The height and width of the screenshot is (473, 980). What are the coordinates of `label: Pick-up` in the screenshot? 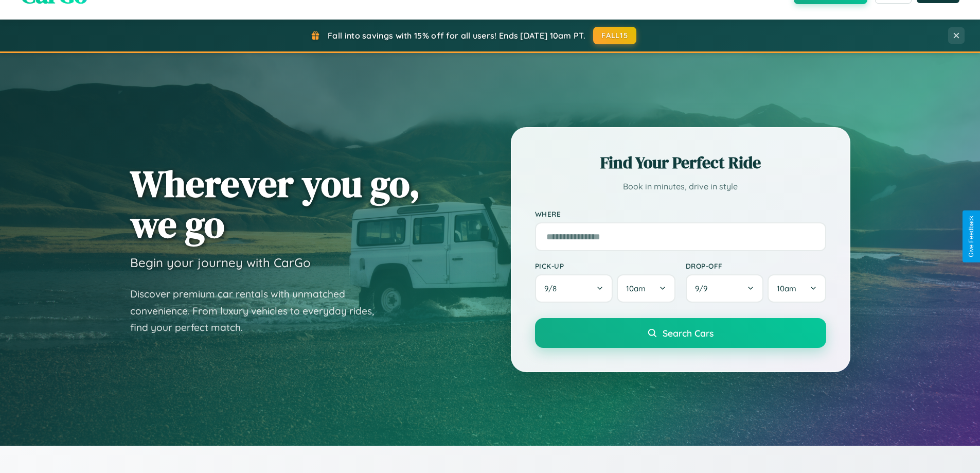 It's located at (605, 265).